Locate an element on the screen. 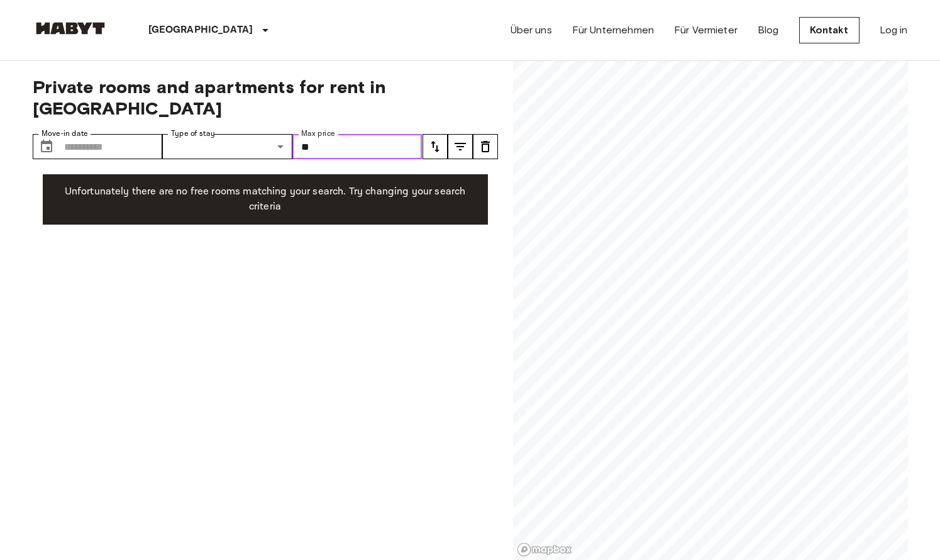  img: Habyt is located at coordinates (70, 29).